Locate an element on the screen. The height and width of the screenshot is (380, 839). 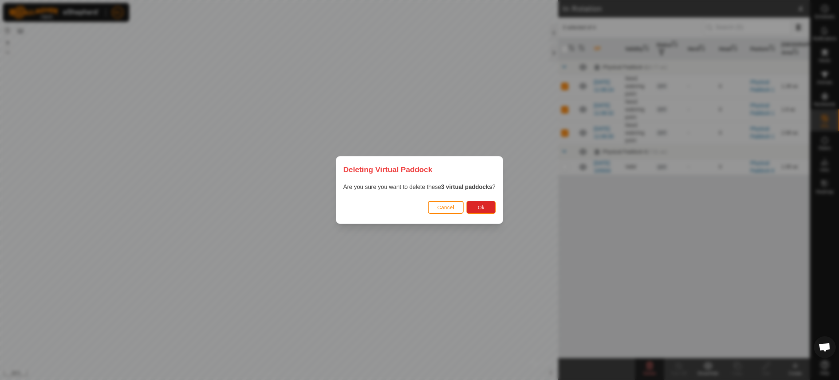
span: Ok is located at coordinates (481, 207).